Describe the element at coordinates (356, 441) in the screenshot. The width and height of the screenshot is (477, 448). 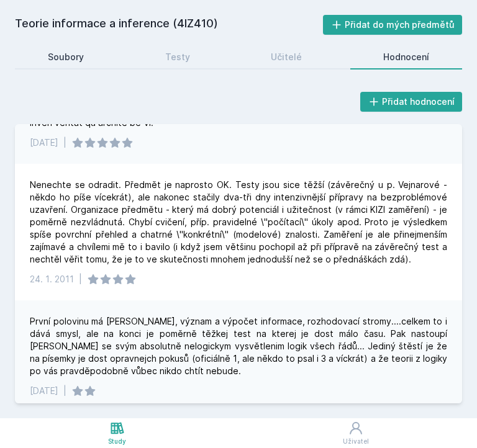
I see `div: Uživatel` at that location.